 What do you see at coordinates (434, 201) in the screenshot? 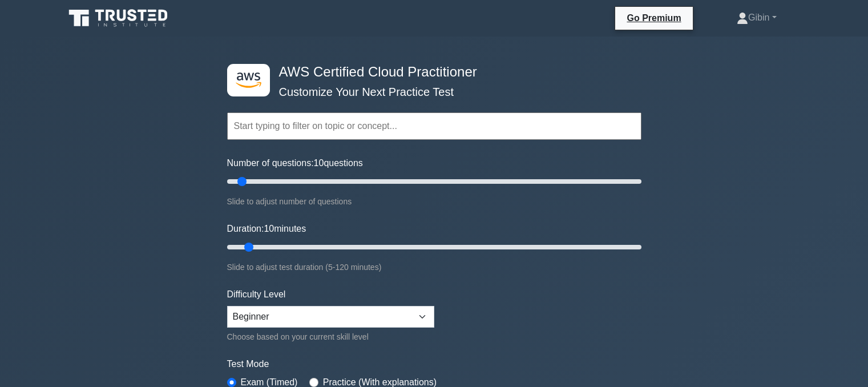
I see `div: Slide to adjust number of questions` at bounding box center [434, 201].